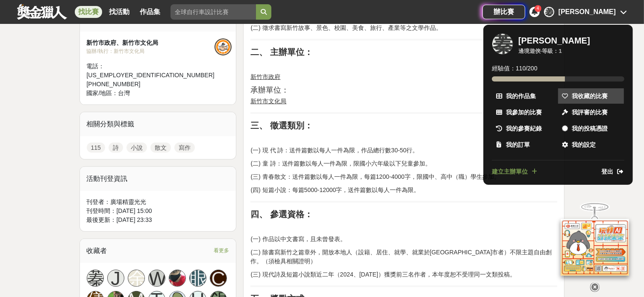 Image resolution: width=644 pixels, height=297 pixels. I want to click on span: 建立主辦單位, so click(510, 172).